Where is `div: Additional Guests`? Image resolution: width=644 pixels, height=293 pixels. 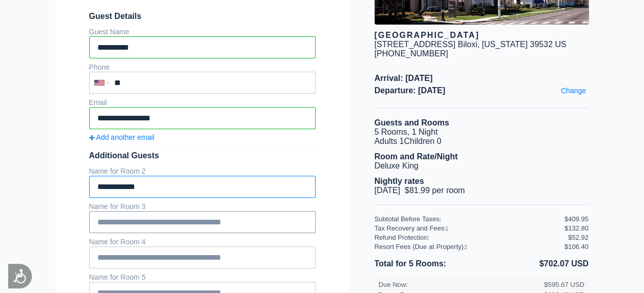 div: Additional Guests is located at coordinates (202, 156).